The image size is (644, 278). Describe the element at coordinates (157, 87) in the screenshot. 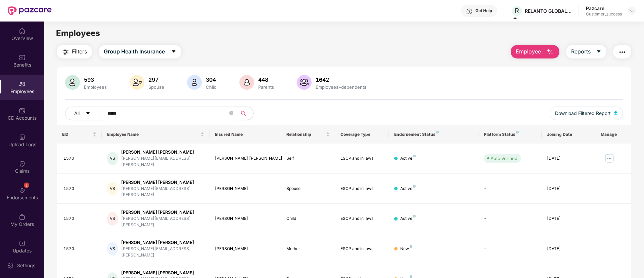

I see `div: Spouse` at that location.